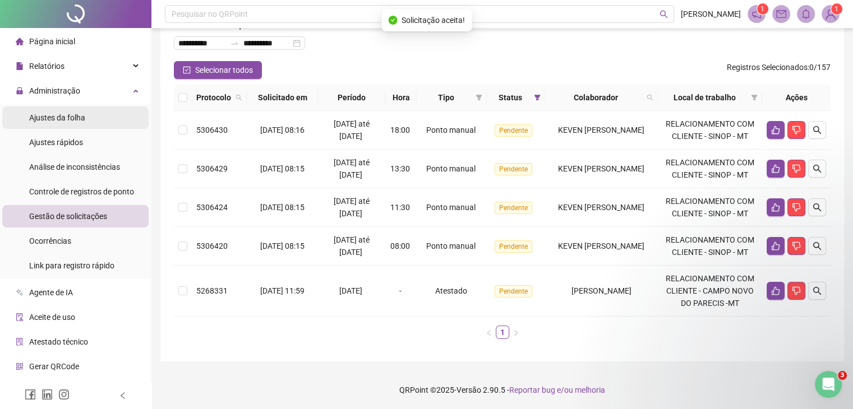 The width and height of the screenshot is (853, 409). I want to click on span: Ocorrências, so click(50, 241).